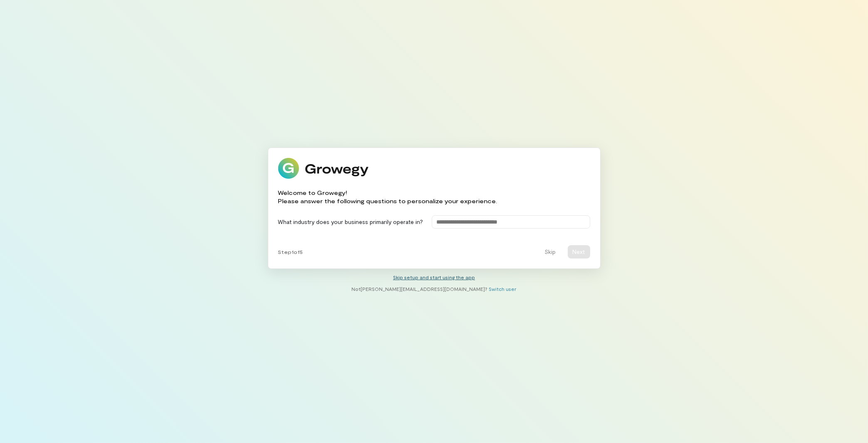 The image size is (868, 443). What do you see at coordinates (291, 252) in the screenshot?
I see `span: Step 1 of 5` at bounding box center [291, 252].